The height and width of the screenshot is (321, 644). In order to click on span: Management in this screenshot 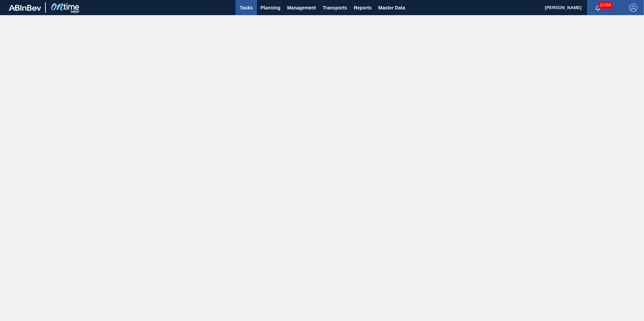, I will do `click(302, 8)`.